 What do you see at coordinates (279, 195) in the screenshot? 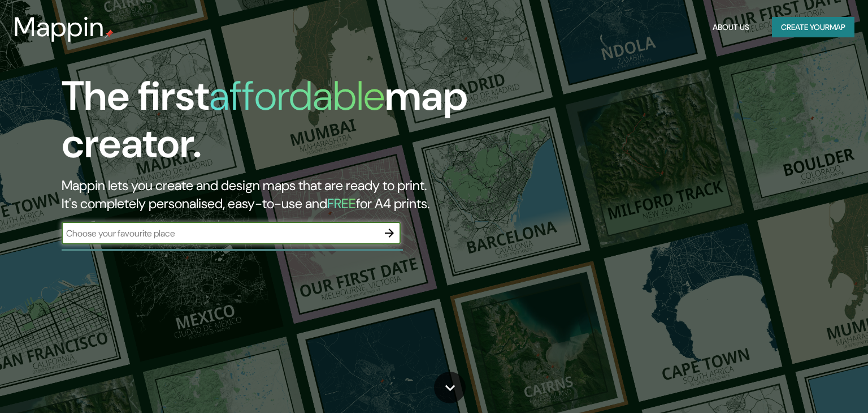
I see `h2: Mappin lets you create and design maps that are ready to print. It's completely personalised, eas...` at bounding box center [279, 195].